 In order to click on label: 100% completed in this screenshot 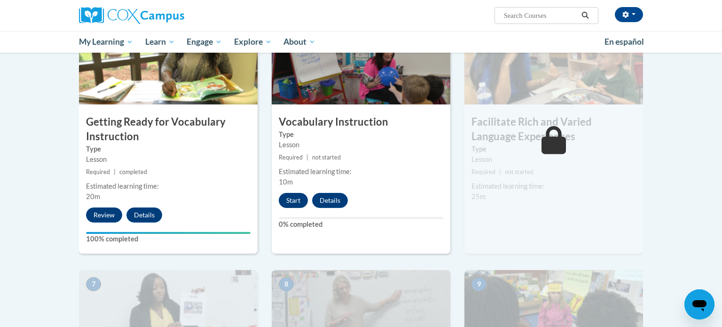, I will do `click(168, 239)`.